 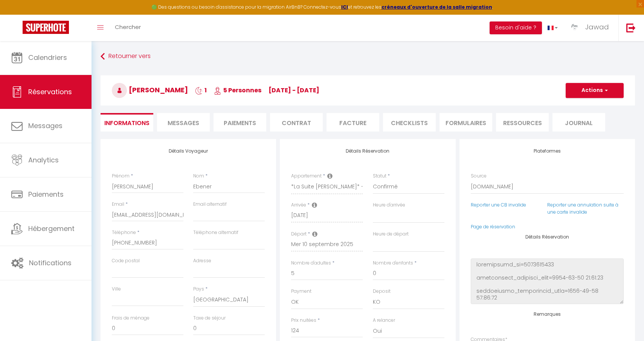 What do you see at coordinates (301, 292) in the screenshot?
I see `label: Payment` at bounding box center [301, 292].